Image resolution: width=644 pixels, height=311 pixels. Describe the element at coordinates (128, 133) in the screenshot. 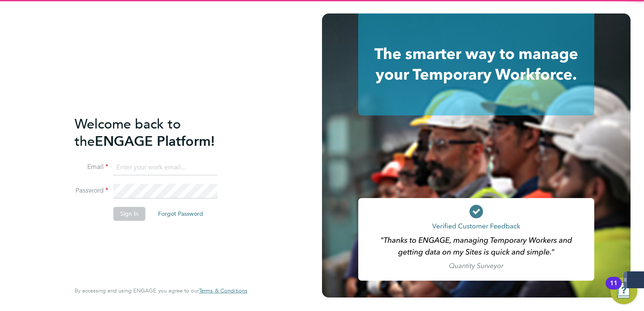

I see `span: Welcome back to the` at that location.